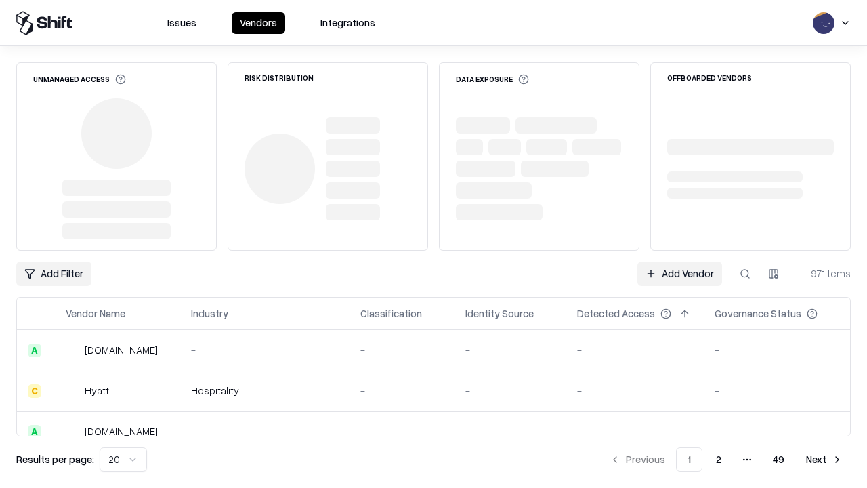 This screenshot has width=867, height=488. I want to click on button: 2, so click(719, 459).